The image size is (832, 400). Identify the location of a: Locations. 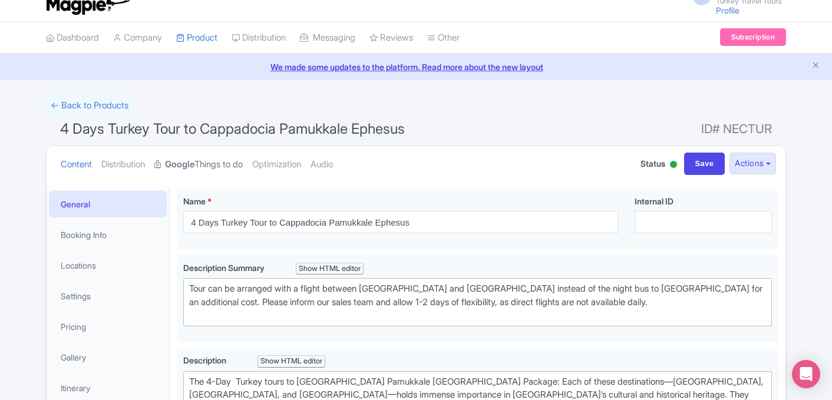
(108, 265).